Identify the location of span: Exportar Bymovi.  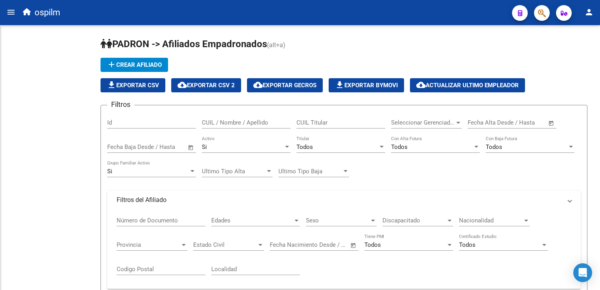
(367, 85).